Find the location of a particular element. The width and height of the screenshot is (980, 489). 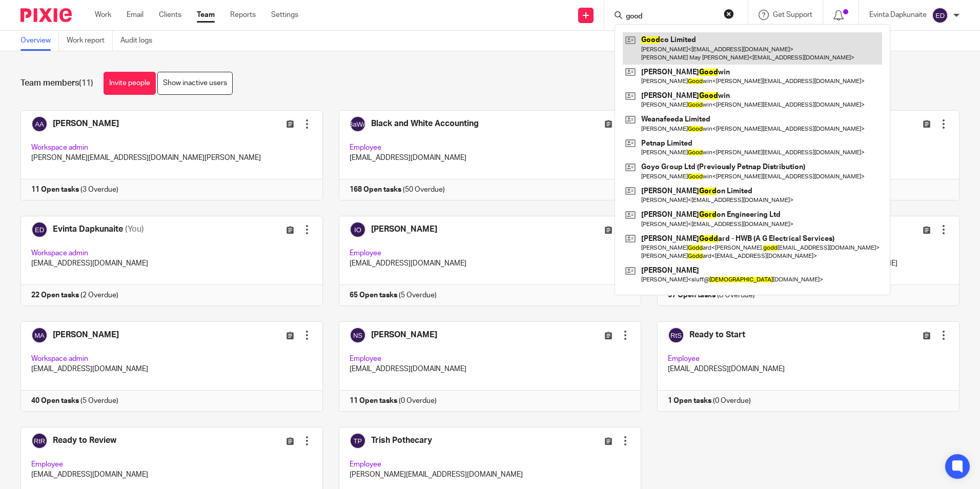

a: Show inactive users is located at coordinates (195, 83).